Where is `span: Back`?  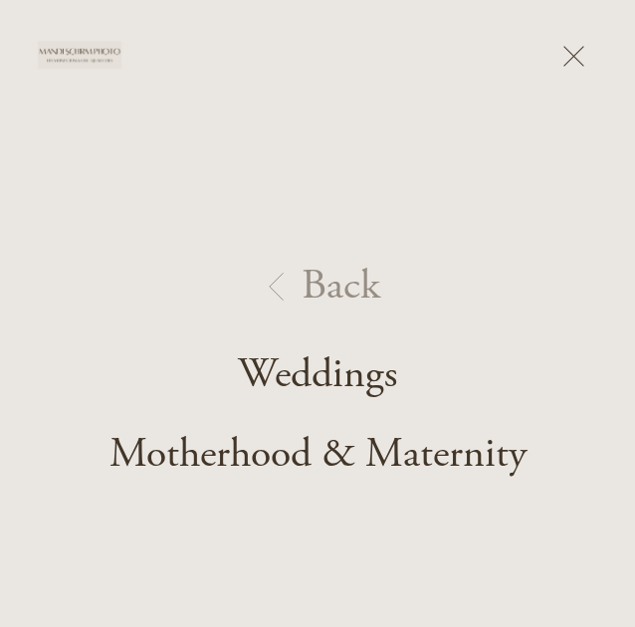 span: Back is located at coordinates (341, 286).